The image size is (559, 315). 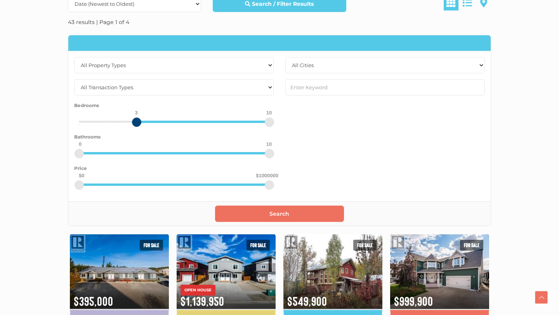 I want to click on strong: Search / Filter Results, so click(x=282, y=4).